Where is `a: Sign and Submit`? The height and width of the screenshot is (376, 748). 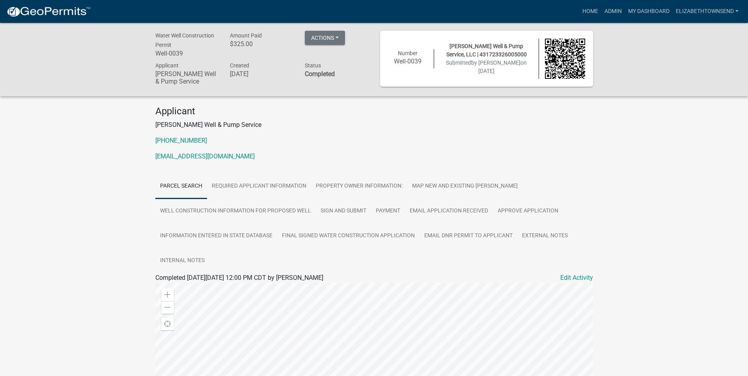 a: Sign and Submit is located at coordinates (344, 211).